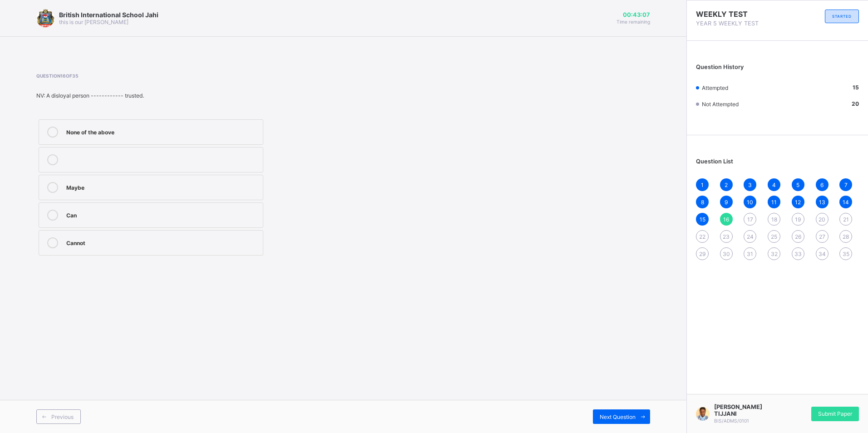  What do you see at coordinates (617, 417) in the screenshot?
I see `span: Next Question` at bounding box center [617, 417].